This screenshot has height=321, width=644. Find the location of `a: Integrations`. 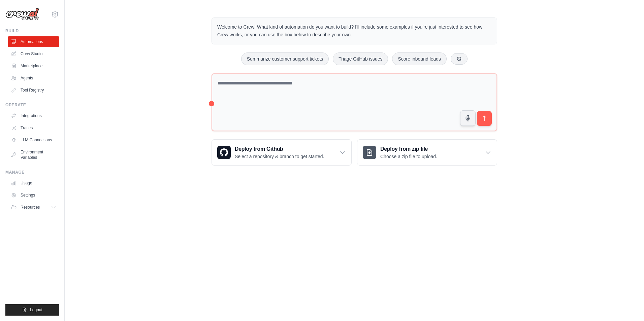

a: Integrations is located at coordinates (33, 116).